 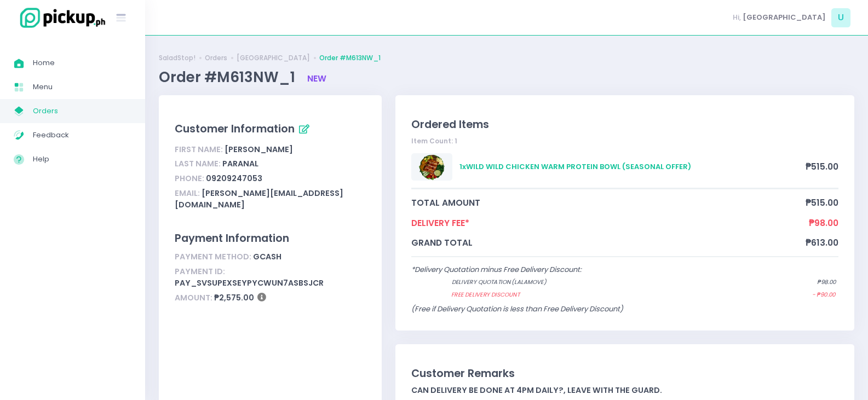 What do you see at coordinates (613, 282) in the screenshot?
I see `span: Delivery quotation (lalamove)` at bounding box center [613, 282].